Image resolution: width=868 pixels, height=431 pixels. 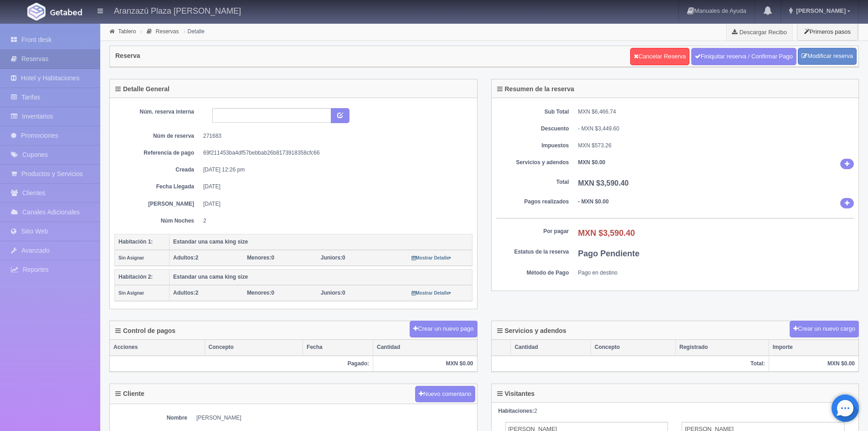 I want to click on dt: Fecha Llegada, so click(x=158, y=186).